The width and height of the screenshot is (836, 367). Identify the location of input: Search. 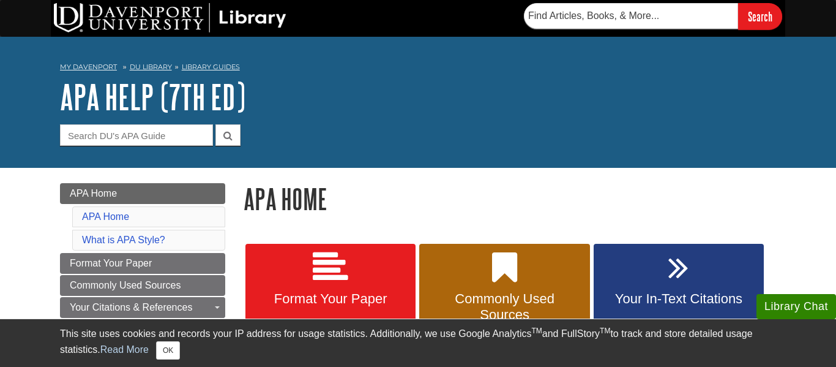
(761, 16).